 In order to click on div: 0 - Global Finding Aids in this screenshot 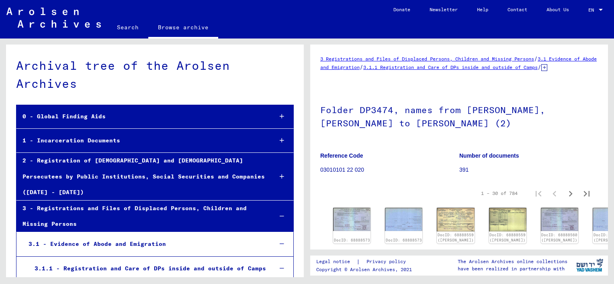, I will do `click(141, 116)`.